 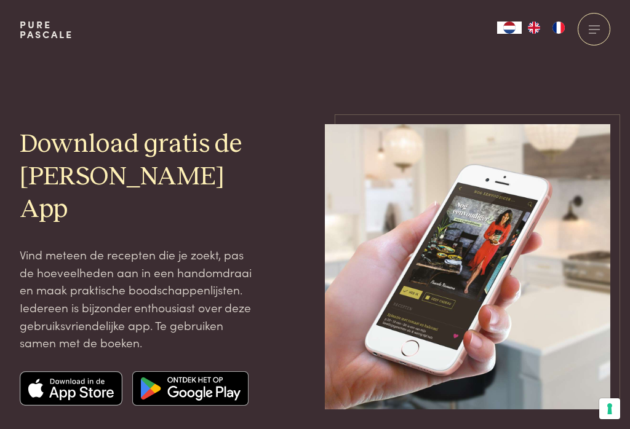 What do you see at coordinates (137, 299) in the screenshot?
I see `p: Vind meteen de recepten die je zoekt, pas de hoeveelheden aan in een handomdraai en maak praktisc...` at bounding box center [137, 299].